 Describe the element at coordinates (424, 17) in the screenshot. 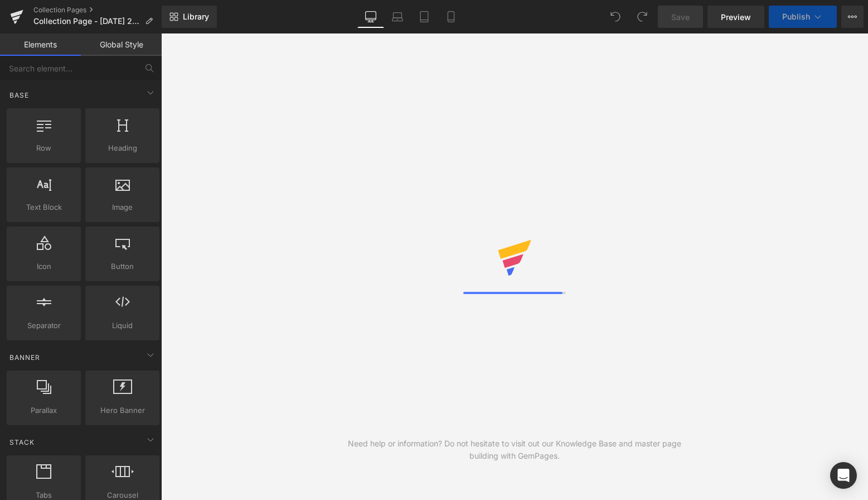

I see `a: Tablet` at that location.